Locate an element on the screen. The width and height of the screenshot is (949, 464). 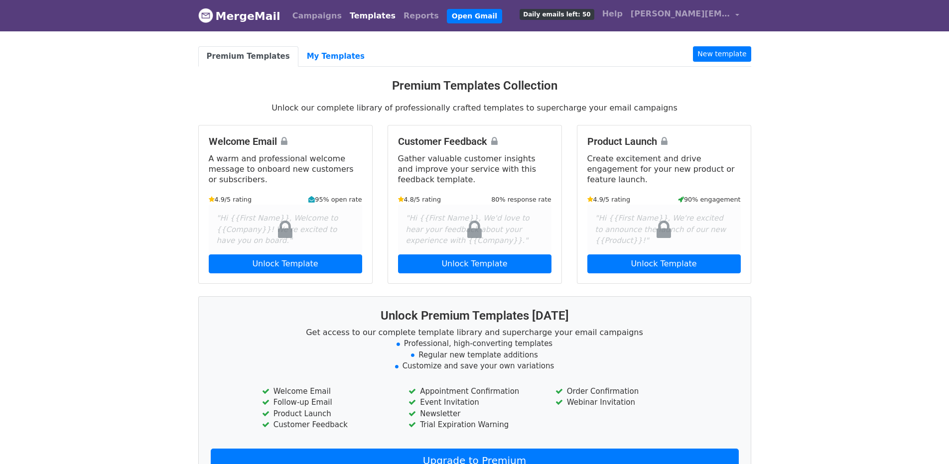
li: Order Confirmation is located at coordinates (621, 391).